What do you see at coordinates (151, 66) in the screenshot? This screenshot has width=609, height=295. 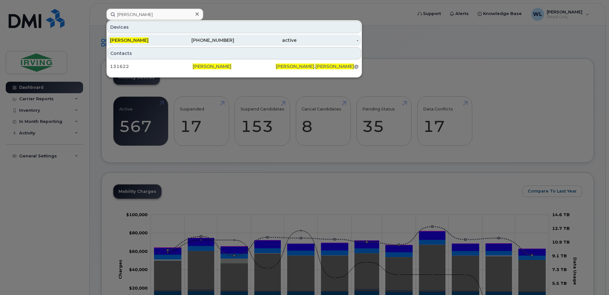 I see `div: 131622` at bounding box center [151, 66].